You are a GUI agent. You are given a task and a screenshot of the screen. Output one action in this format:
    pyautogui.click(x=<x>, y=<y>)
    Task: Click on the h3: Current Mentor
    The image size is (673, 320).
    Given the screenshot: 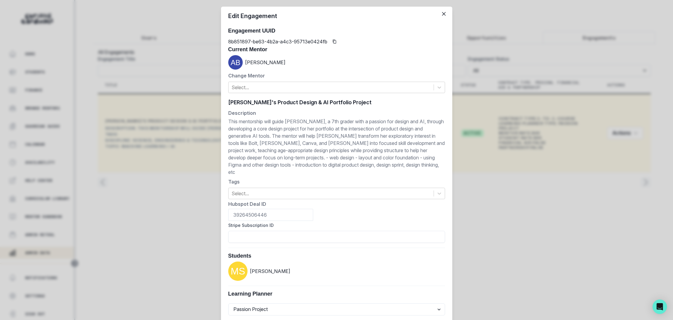 What is the action you would take?
    pyautogui.click(x=337, y=50)
    